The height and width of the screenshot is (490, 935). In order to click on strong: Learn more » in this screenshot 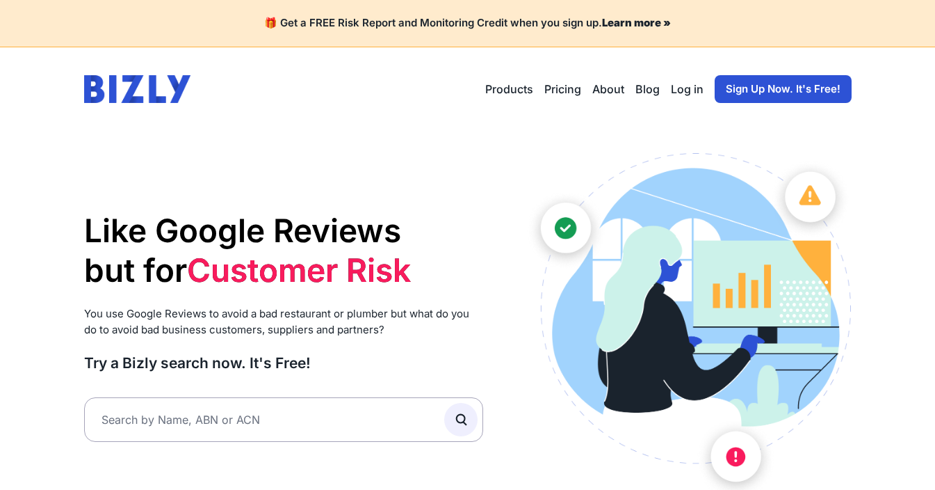, I will do `click(636, 22)`.